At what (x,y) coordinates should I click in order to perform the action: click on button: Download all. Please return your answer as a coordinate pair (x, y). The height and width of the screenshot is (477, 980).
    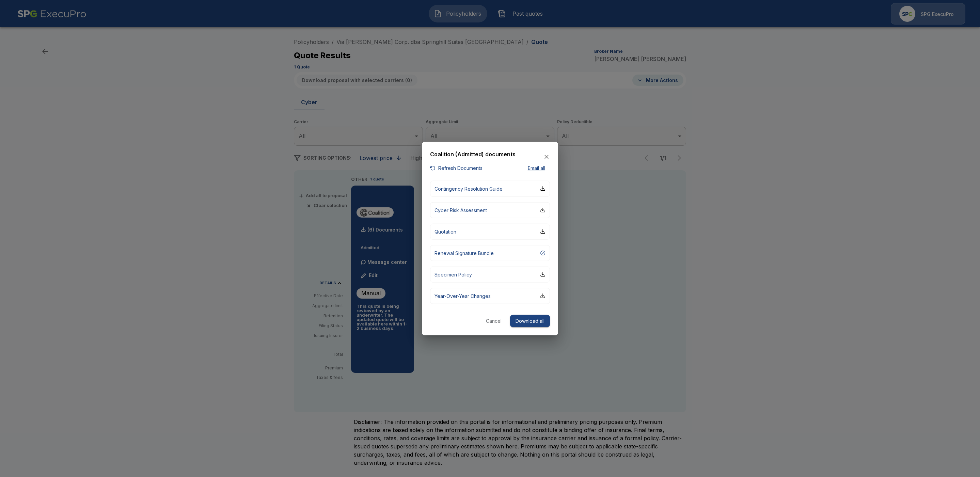
    Looking at the image, I should click on (530, 321).